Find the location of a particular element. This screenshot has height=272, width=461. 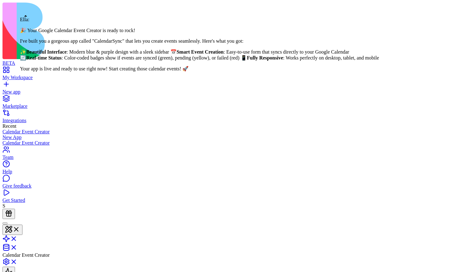

a: Get Started is located at coordinates (230, 198).